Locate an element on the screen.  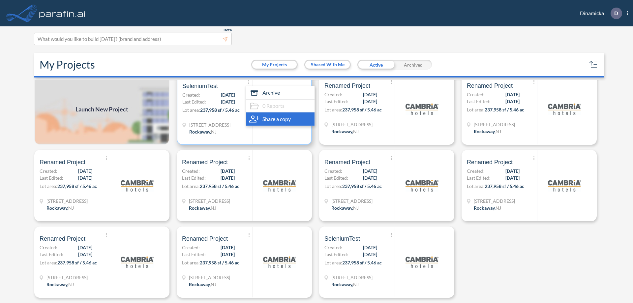
h2: My Projects is located at coordinates (67, 65).